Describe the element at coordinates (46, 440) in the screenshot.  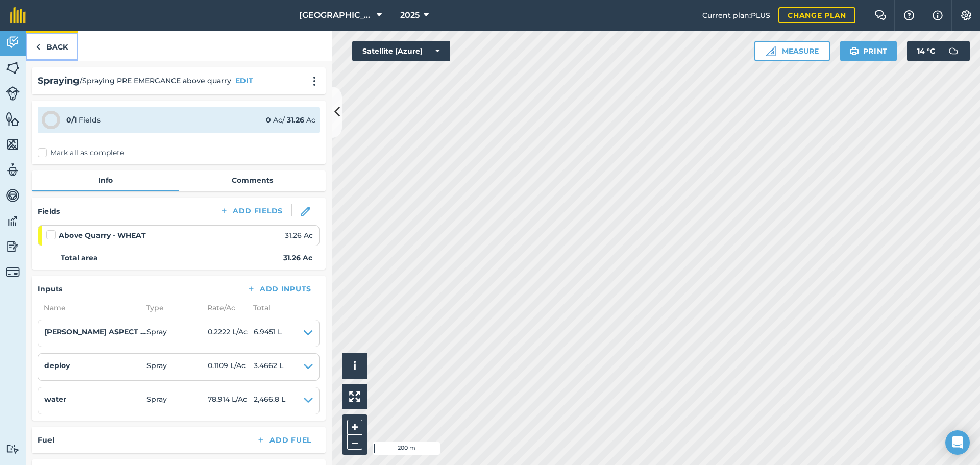
I see `h4: Fuel` at that location.